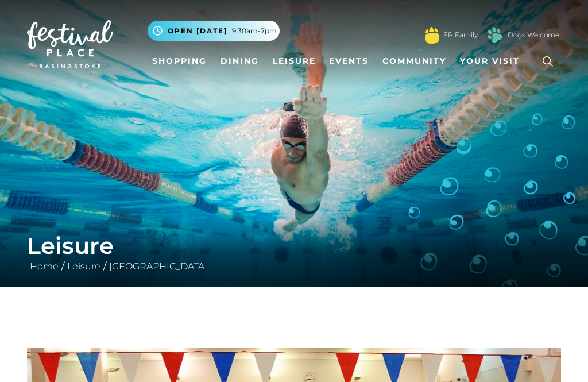 The width and height of the screenshot is (588, 382). Describe the element at coordinates (349, 61) in the screenshot. I see `a: Events` at that location.